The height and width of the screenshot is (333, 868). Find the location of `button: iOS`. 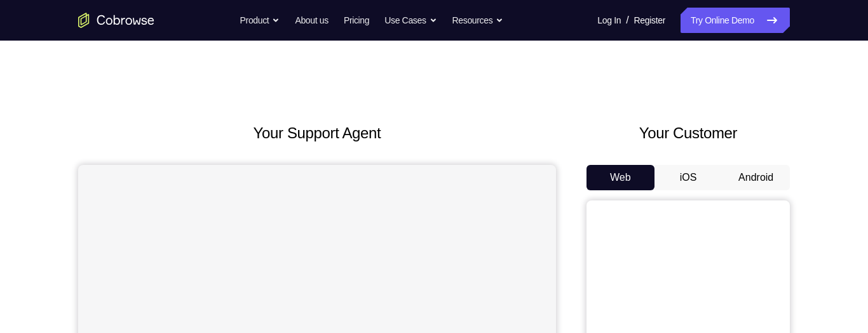

button: iOS is located at coordinates (688, 178).